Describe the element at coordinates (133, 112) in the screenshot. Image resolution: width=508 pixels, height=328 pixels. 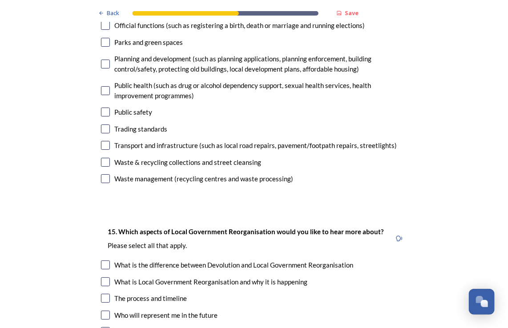
I see `div: Public safety` at that location.